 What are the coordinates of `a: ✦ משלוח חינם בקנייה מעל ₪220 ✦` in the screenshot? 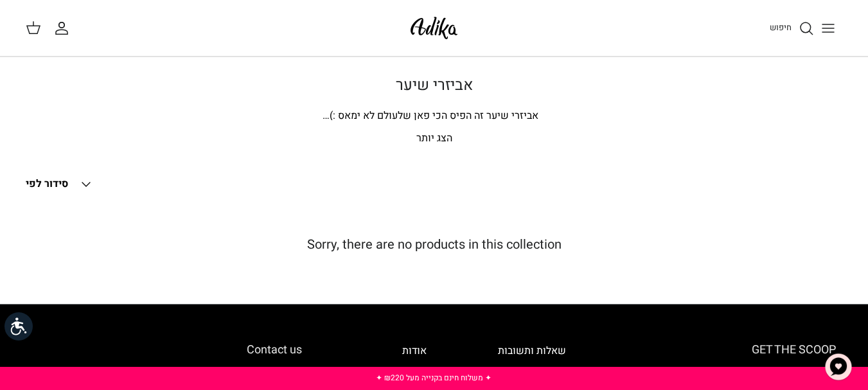 It's located at (434, 377).